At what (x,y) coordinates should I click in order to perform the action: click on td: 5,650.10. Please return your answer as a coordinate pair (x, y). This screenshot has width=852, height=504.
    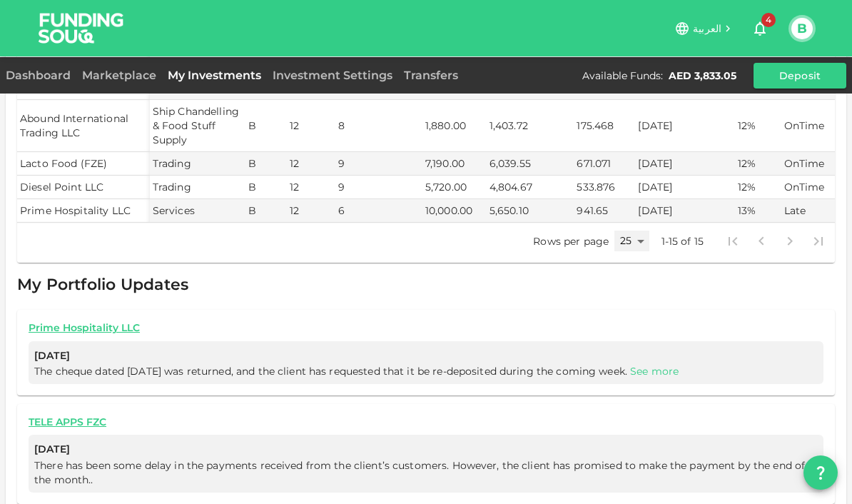
    Looking at the image, I should click on (530, 211).